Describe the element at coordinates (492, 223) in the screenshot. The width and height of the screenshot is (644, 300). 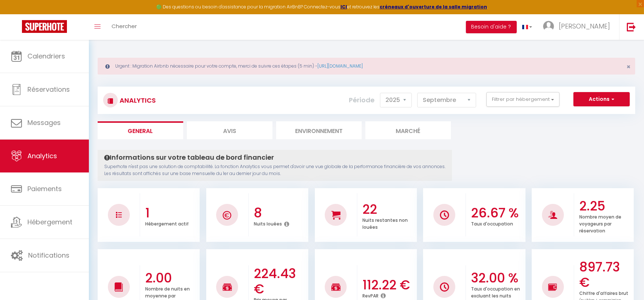
I see `p: Taux d'occupation` at that location.